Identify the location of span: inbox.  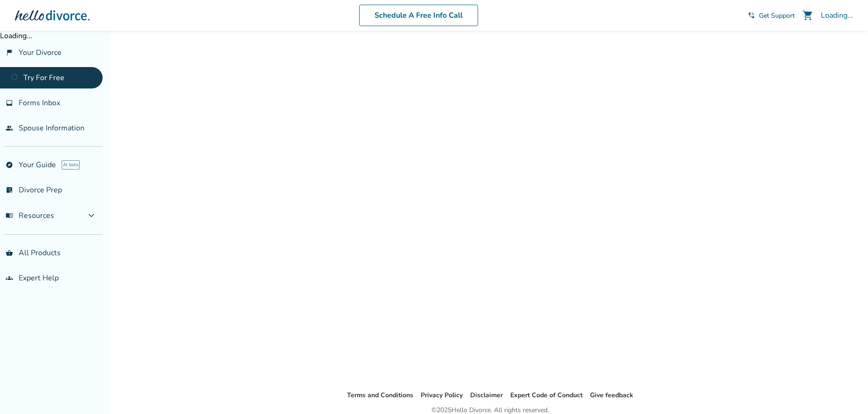
(9, 103).